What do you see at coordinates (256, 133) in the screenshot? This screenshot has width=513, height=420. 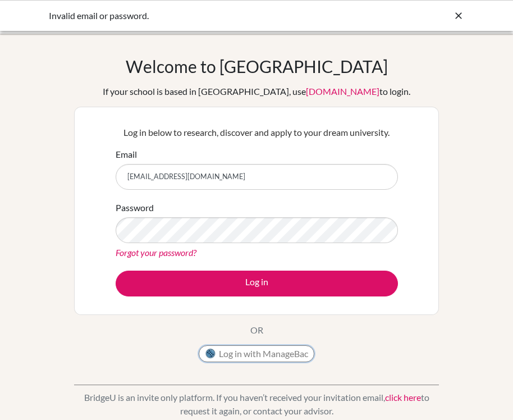 I see `p: Log in below to research, discover and apply to your dream university.` at bounding box center [256, 133].